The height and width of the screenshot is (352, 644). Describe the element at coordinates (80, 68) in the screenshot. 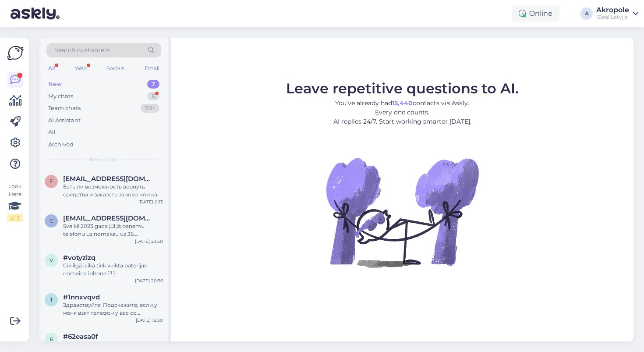

I see `div: Web` at that location.